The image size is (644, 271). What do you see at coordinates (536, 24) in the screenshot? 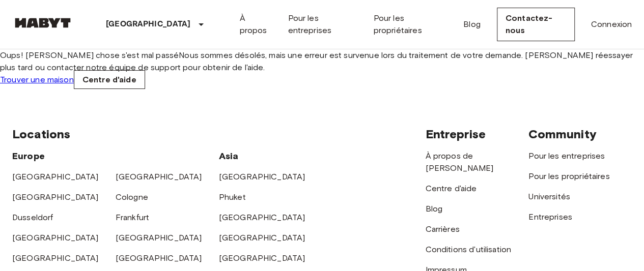
I see `a: Contactez-nous` at bounding box center [536, 24].